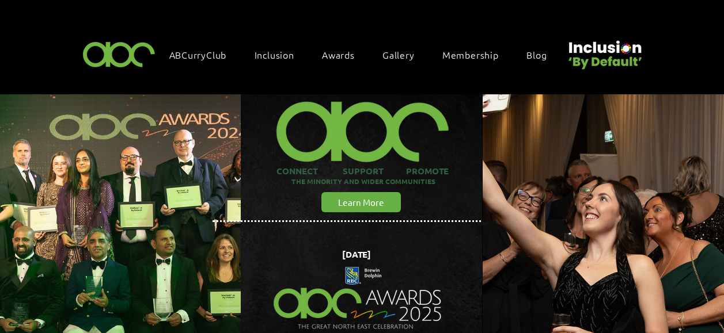 The height and width of the screenshot is (333, 724). Describe the element at coordinates (542, 55) in the screenshot. I see `a: Blog` at that location.